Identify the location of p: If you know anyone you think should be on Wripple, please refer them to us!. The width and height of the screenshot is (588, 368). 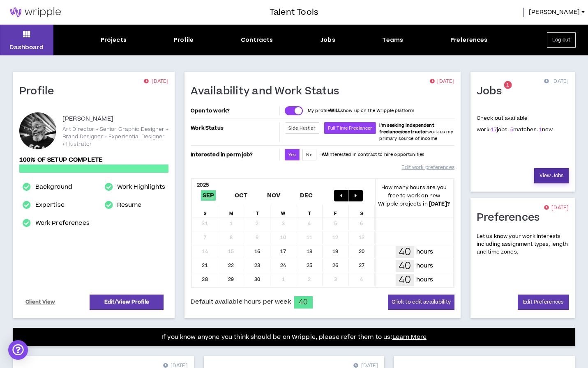
(294, 338).